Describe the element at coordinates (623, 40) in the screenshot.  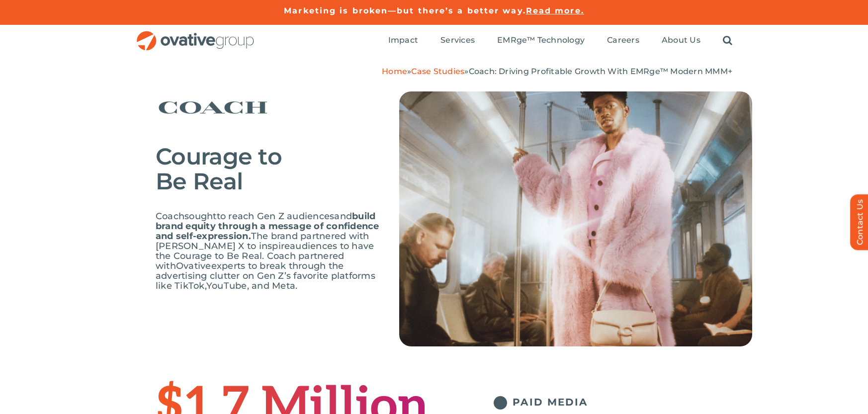
I see `span: Careers` at that location.